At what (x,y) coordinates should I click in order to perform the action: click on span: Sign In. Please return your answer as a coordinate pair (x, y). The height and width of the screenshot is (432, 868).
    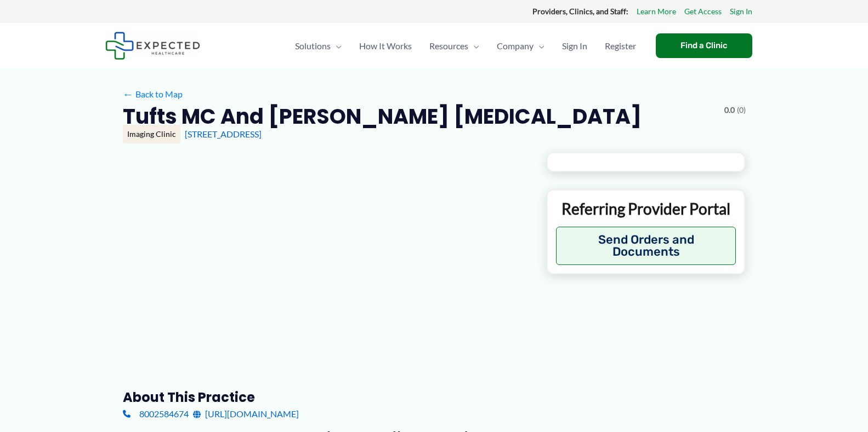
    Looking at the image, I should click on (574, 46).